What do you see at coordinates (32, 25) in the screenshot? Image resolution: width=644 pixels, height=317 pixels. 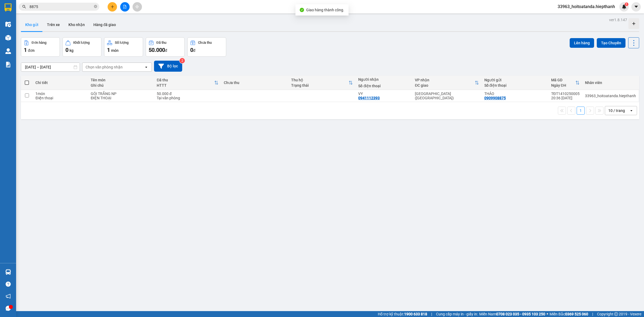 I see `button: Kho gửi` at bounding box center [32, 25].